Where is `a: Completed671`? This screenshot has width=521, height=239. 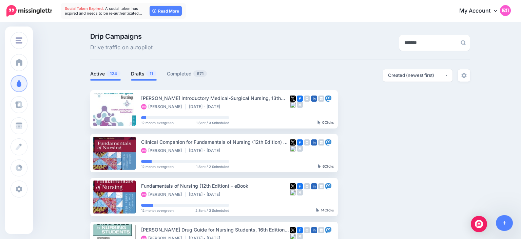 a: Completed671 is located at coordinates (187, 74).